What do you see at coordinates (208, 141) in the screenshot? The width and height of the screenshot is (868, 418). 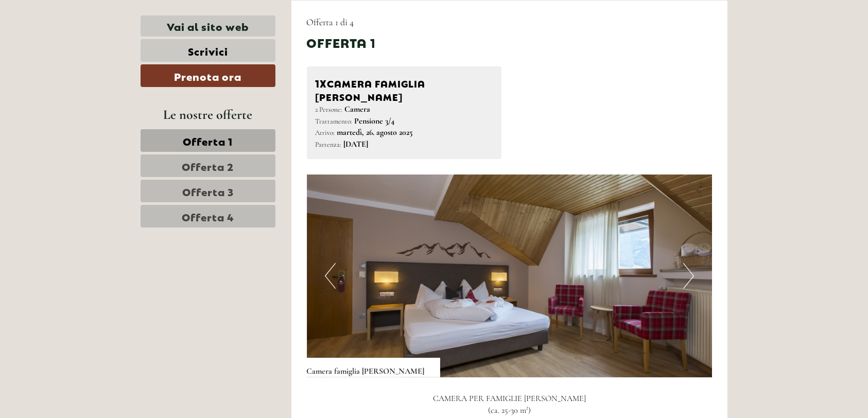 I see `span: Offerta 1` at bounding box center [208, 141].